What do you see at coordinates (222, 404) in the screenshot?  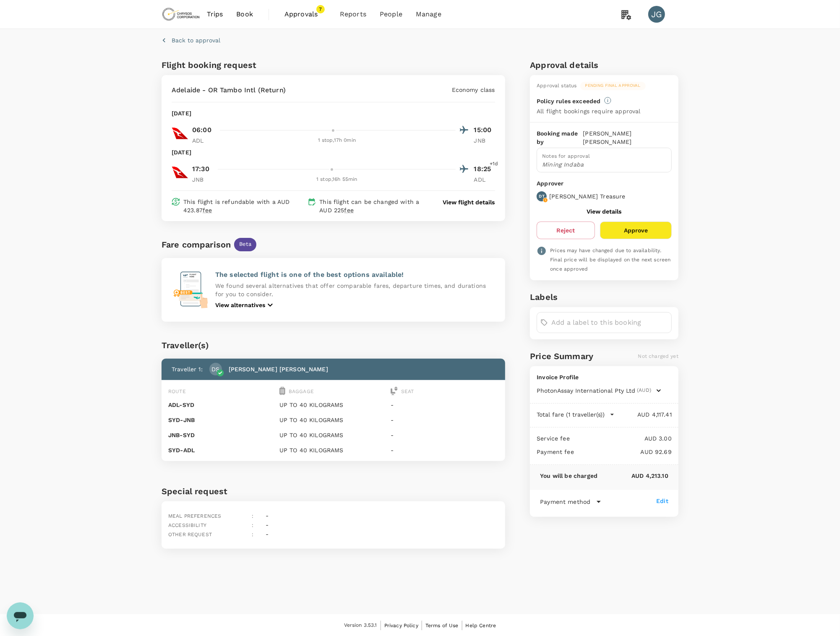 I see `p: ADL - SYD` at bounding box center [222, 404].